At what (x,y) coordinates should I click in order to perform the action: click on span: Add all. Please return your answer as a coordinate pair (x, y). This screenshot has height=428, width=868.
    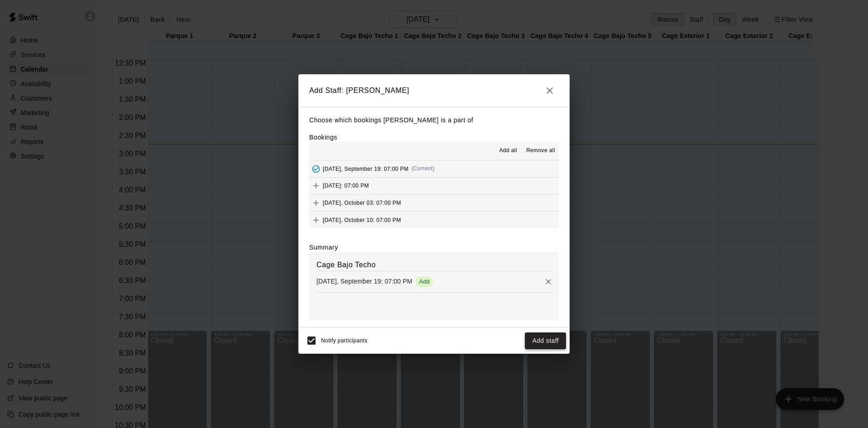
    Looking at the image, I should click on (508, 150).